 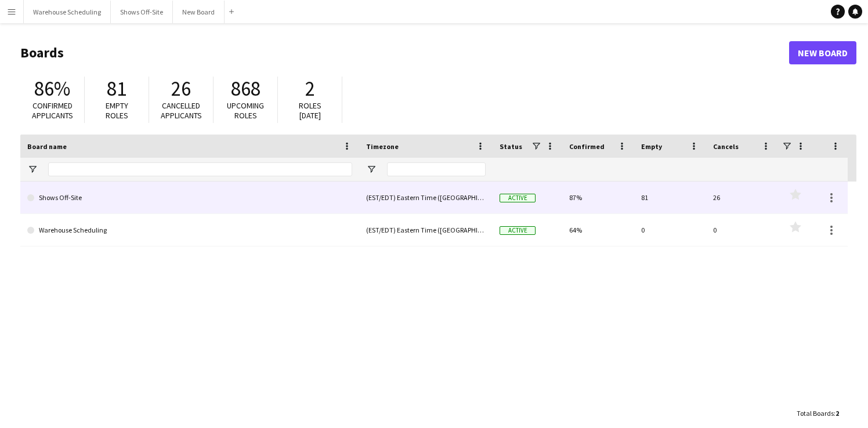 I want to click on div: 81, so click(x=670, y=197).